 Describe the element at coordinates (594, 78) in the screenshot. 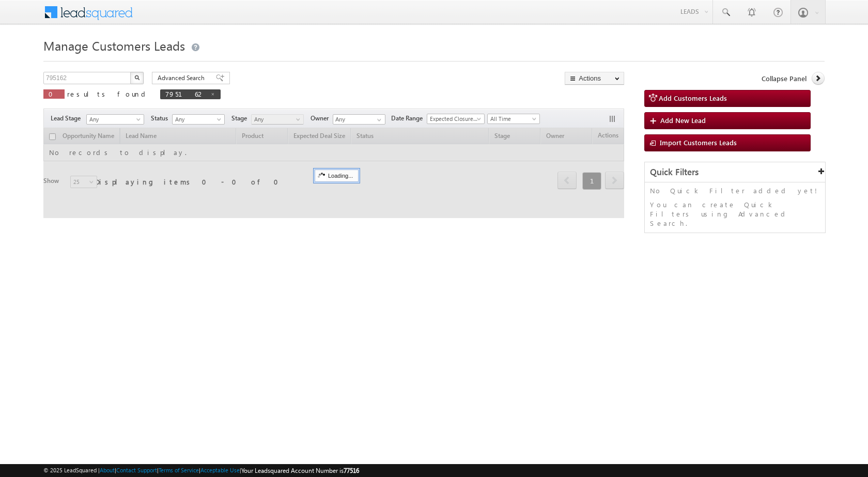

I see `button: Actions` at that location.